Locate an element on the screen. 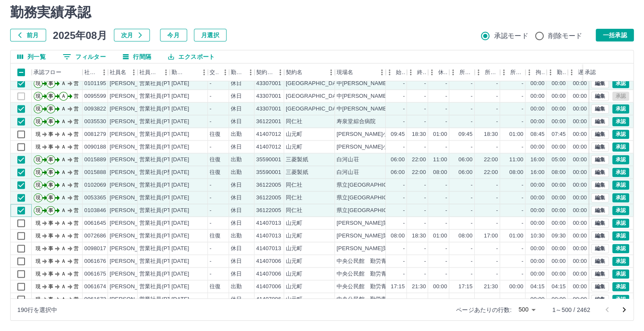  span: 削除モード is located at coordinates (566, 36).